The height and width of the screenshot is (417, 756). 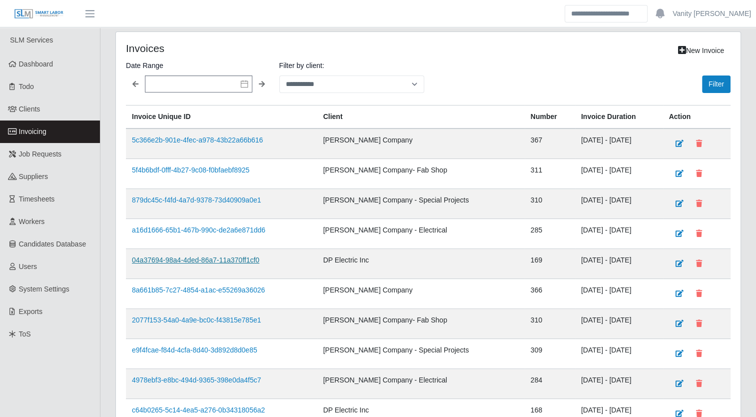 What do you see at coordinates (701, 50) in the screenshot?
I see `a: New Invoice` at bounding box center [701, 50].